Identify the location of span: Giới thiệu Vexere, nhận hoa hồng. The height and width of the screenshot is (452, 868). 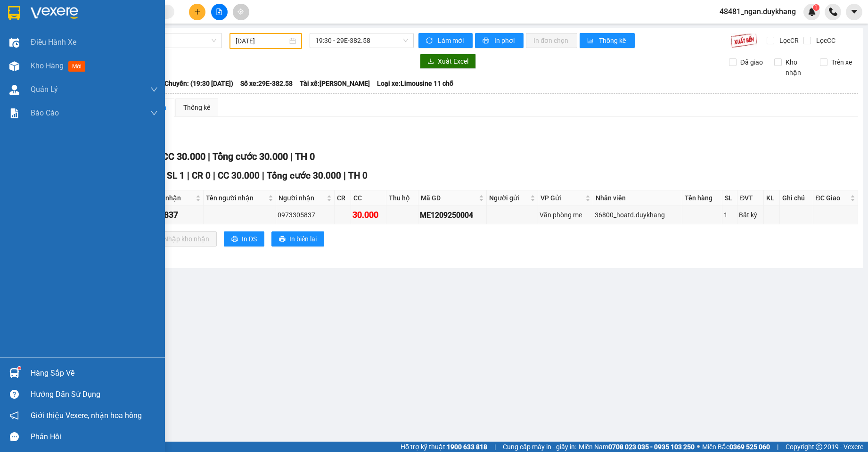
(86, 415).